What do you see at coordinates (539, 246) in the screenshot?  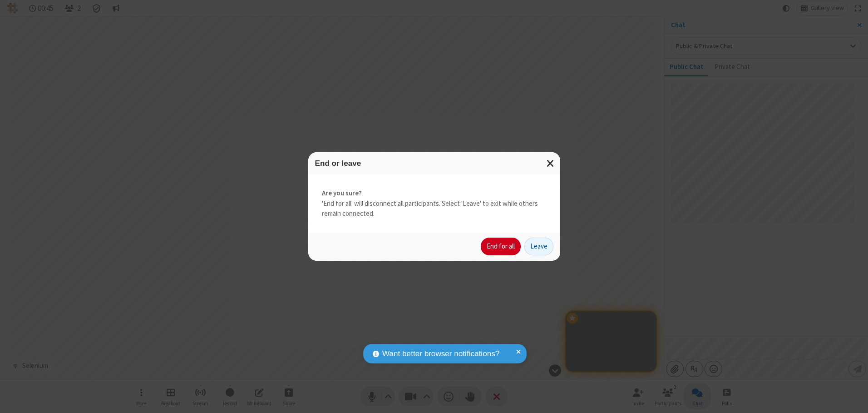 I see `button: Leave` at bounding box center [539, 246].